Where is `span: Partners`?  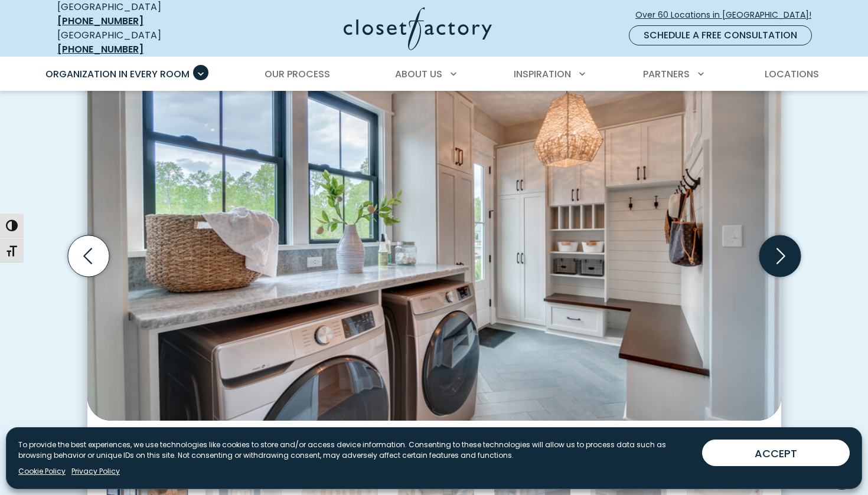
span: Partners is located at coordinates (666, 74).